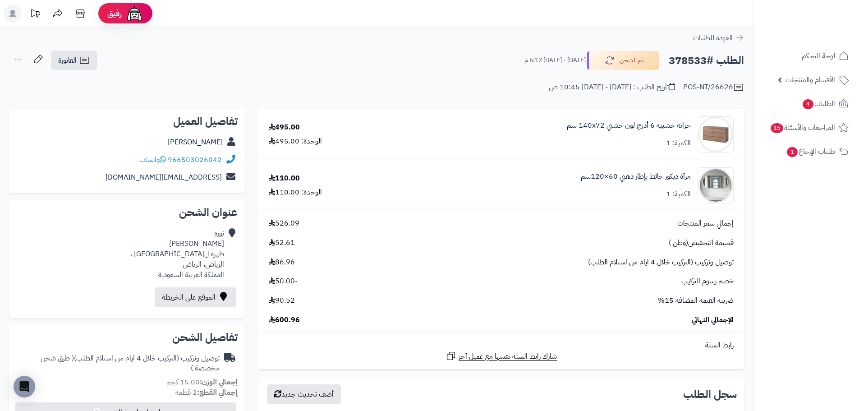  Describe the element at coordinates (715, 185) in the screenshot. I see `img: 1753182839-1-90x90.jpg` at that location.